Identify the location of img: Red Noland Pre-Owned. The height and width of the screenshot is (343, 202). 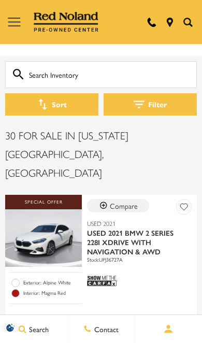
(66, 22).